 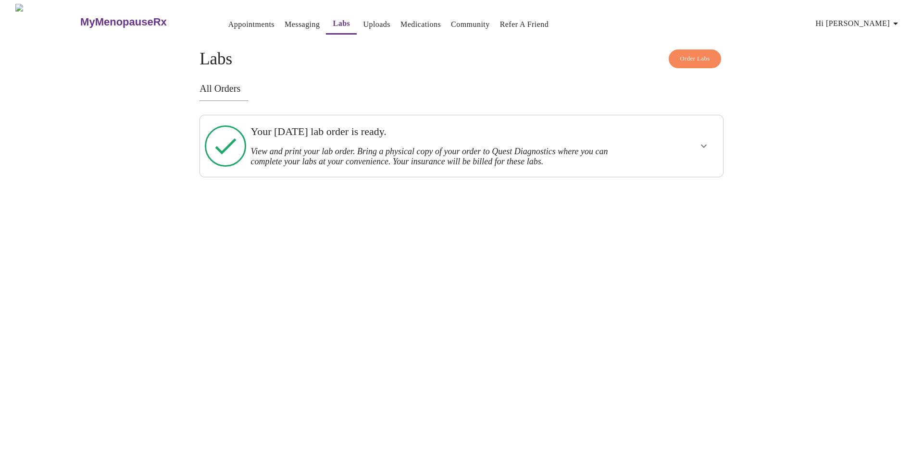 I want to click on button: Messaging, so click(x=302, y=25).